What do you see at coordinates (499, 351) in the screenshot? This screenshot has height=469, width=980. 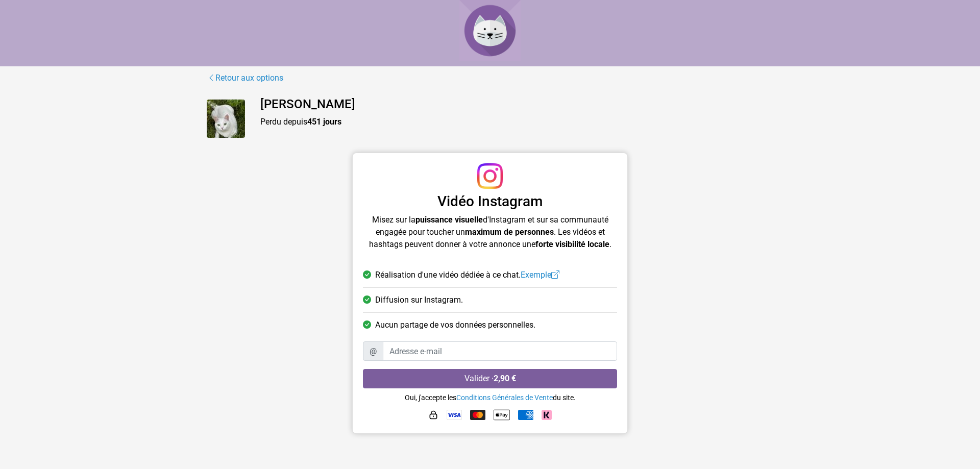 I see `input: Adresse e-mail` at bounding box center [499, 351].